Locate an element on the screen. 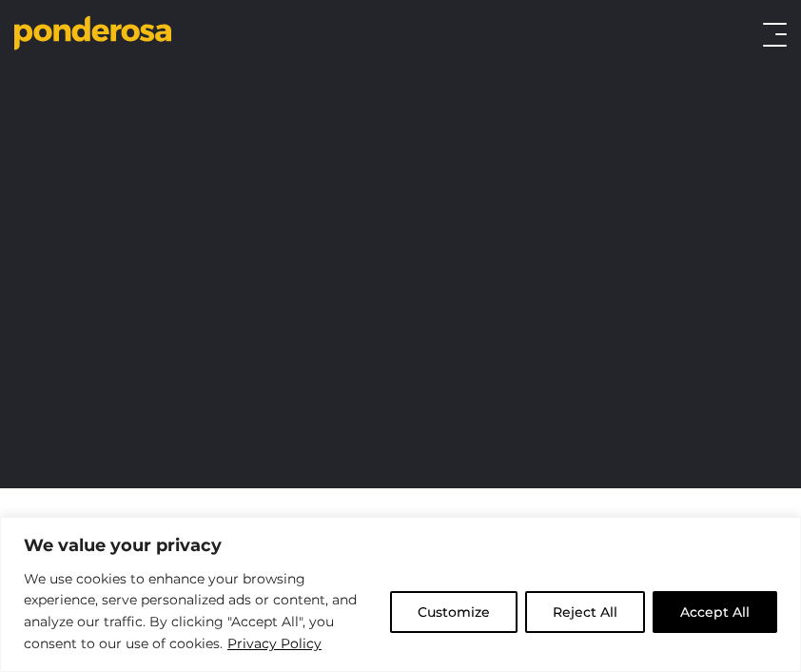 The width and height of the screenshot is (801, 672). a: Privacy Policy is located at coordinates (274, 643).